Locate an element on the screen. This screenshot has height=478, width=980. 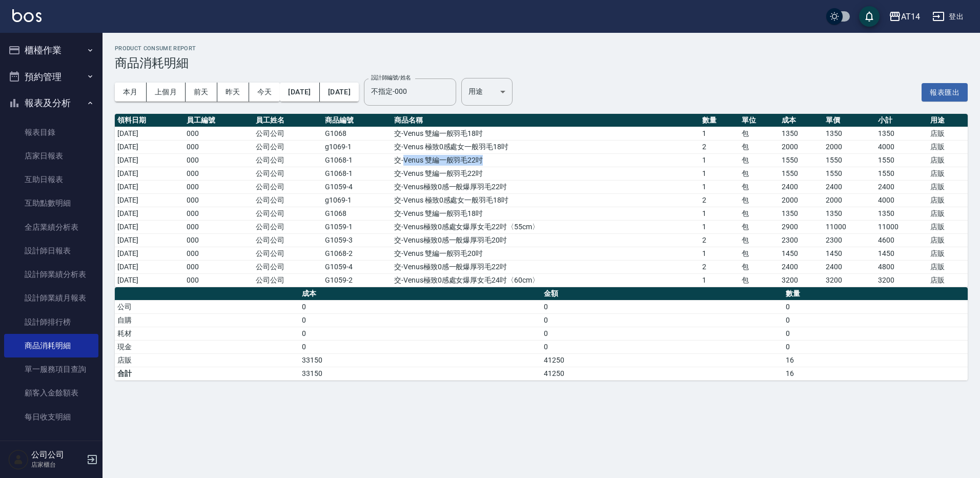
td: 交-Venus 雙編一般羽毛18吋 is located at coordinates (545, 134).